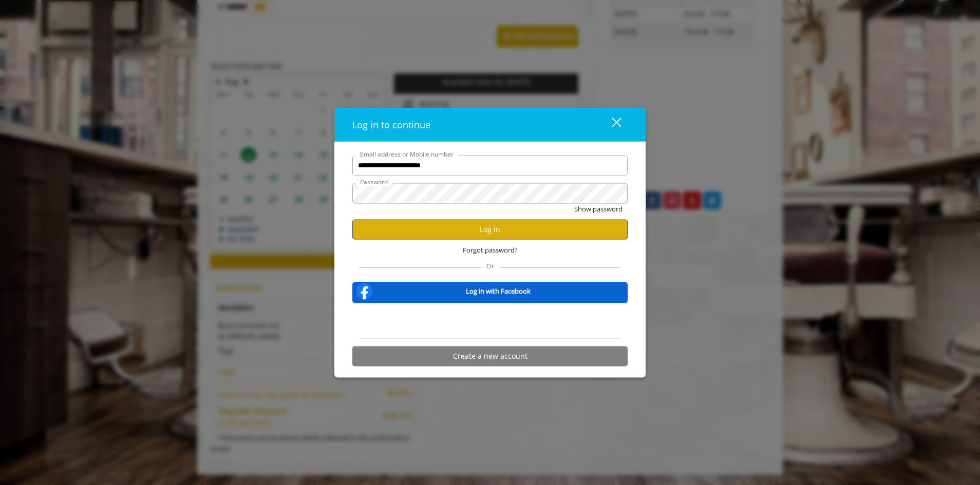 This screenshot has height=485, width=980. What do you see at coordinates (490, 356) in the screenshot?
I see `button: Create a new account` at bounding box center [490, 356].